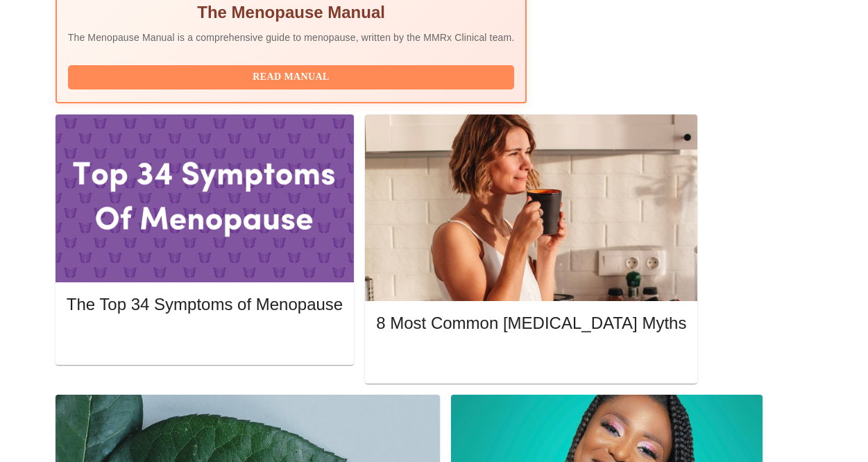  I want to click on p: The Menopause Manual is a comprehensive guide to menopause, written by the MMRx Clinical team., so click(291, 37).